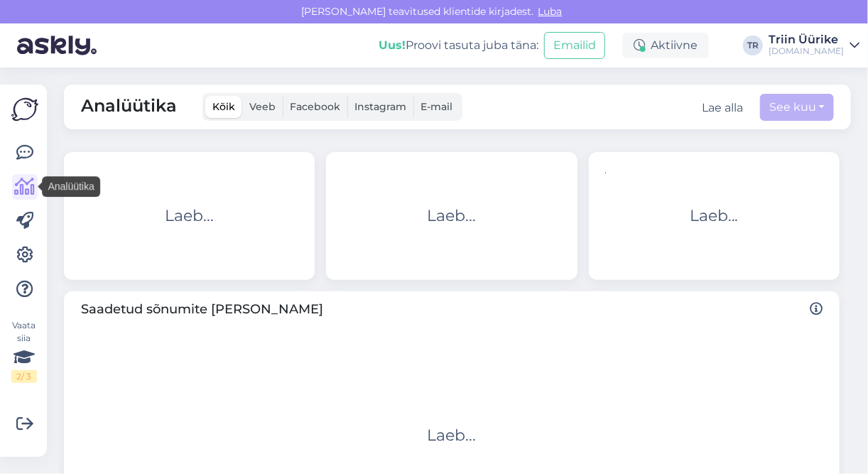 Image resolution: width=868 pixels, height=474 pixels. What do you see at coordinates (314, 107) in the screenshot?
I see `span: Facebook` at bounding box center [314, 107].